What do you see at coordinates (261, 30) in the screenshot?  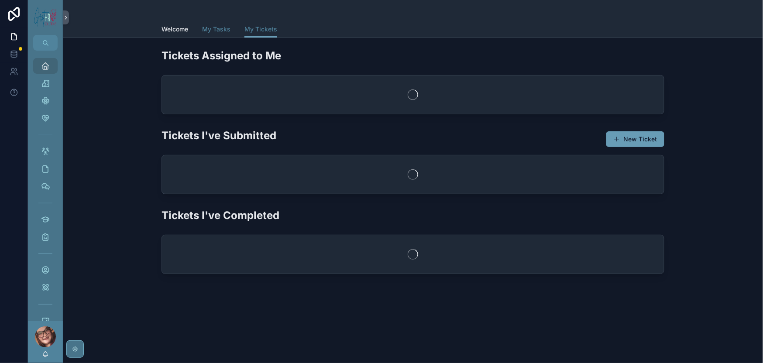 I see `a: My Tickets` at bounding box center [261, 30].